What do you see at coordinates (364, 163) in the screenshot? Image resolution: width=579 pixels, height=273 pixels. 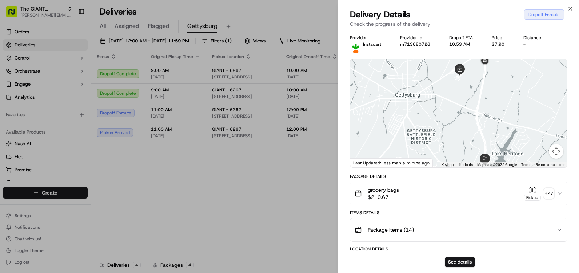 I see `a: Open this area in Google Maps (opens a new window)` at bounding box center [364, 163].